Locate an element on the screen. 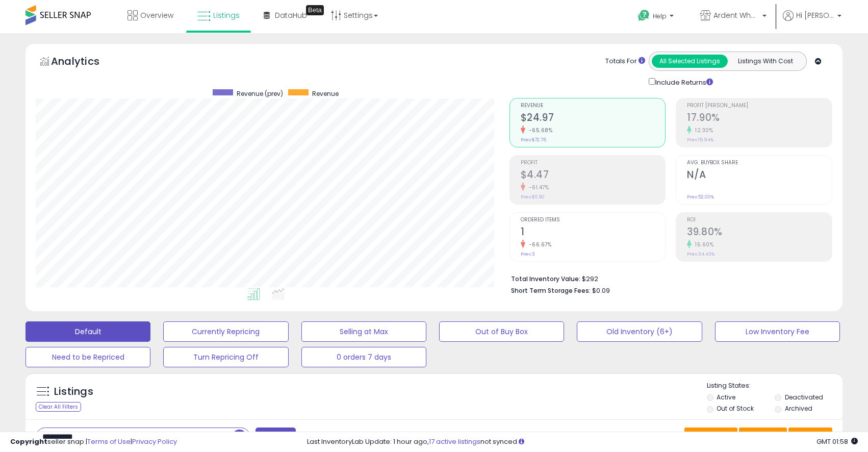  span: $0.09 is located at coordinates (601, 291).